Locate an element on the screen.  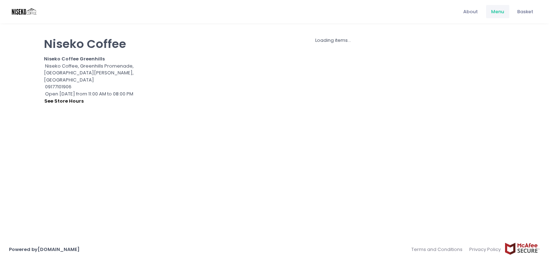
span: Basket is located at coordinates (525, 12).